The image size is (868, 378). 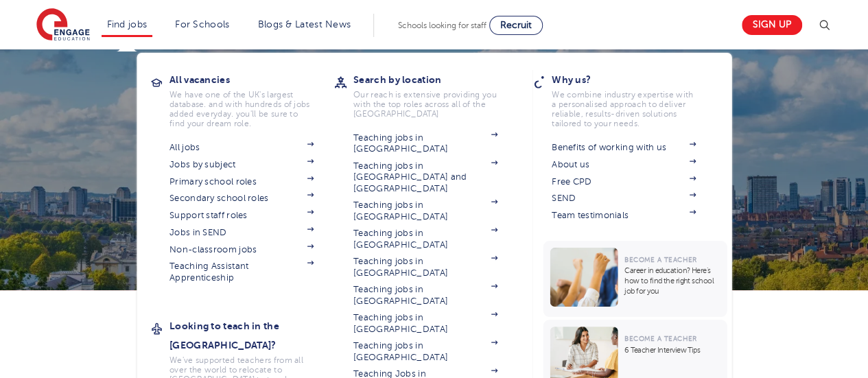 What do you see at coordinates (441, 26) in the screenshot?
I see `span: Schools looking for staff` at bounding box center [441, 26].